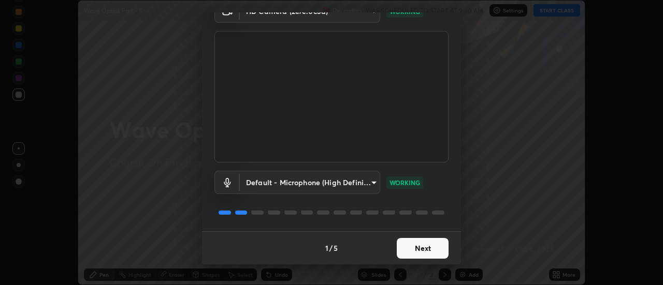 This screenshot has width=663, height=285. I want to click on p: WORKING, so click(404, 183).